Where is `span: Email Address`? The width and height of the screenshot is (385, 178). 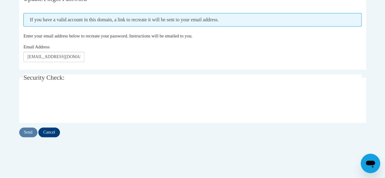 span: Email Address is located at coordinates (37, 47).